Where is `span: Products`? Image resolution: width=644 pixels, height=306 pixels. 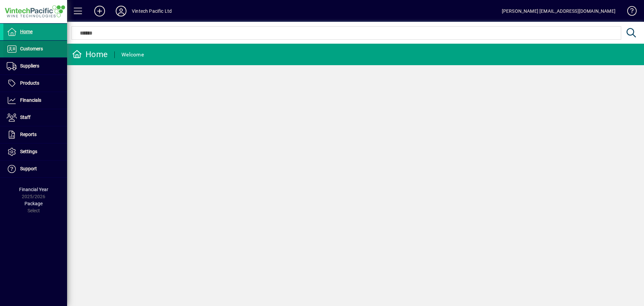 span: Products is located at coordinates (29, 83).